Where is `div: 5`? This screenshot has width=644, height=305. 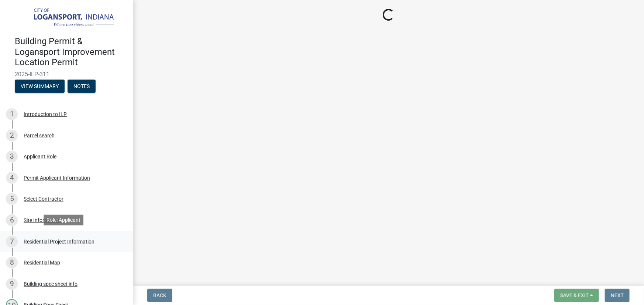
div: 5 is located at coordinates (12, 199).